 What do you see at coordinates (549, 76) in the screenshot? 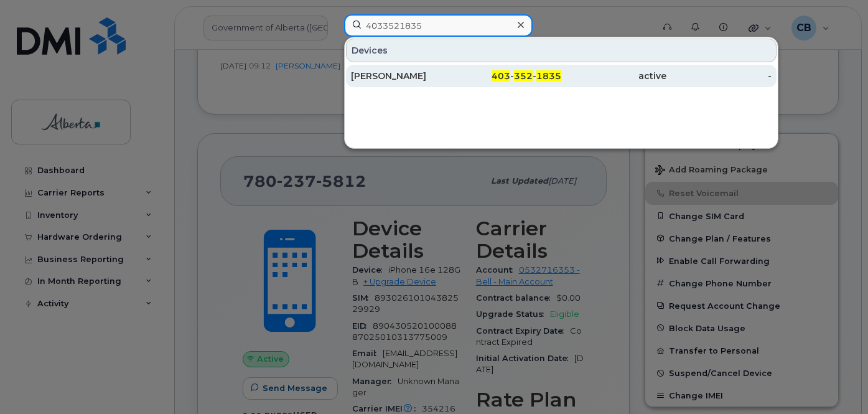
I see `span: 1835` at bounding box center [549, 76].